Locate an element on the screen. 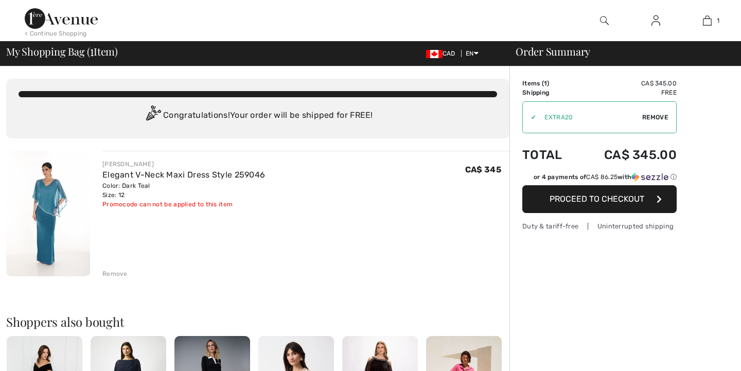  img: Sezzle is located at coordinates (650, 177).